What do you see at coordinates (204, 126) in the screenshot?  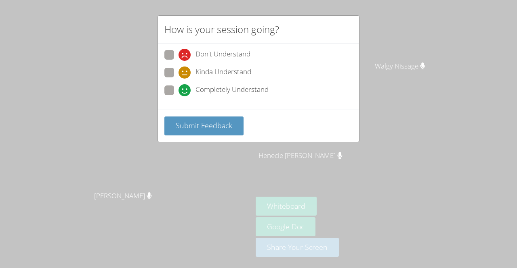 I see `button: Submit Feedback` at bounding box center [204, 126].